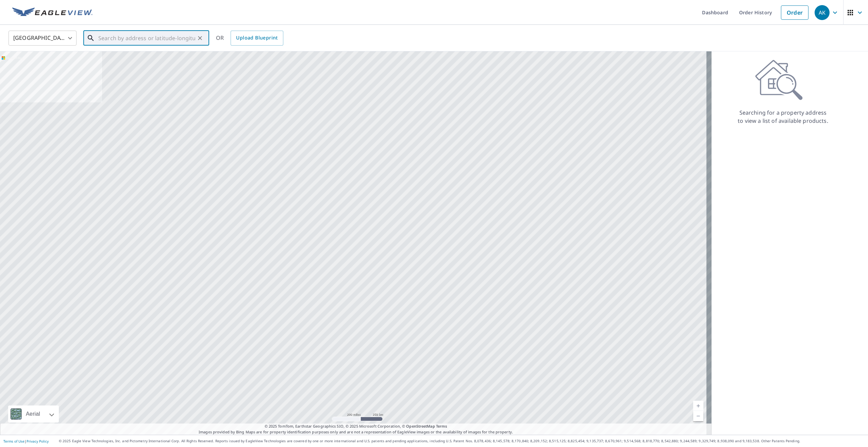 Image resolution: width=868 pixels, height=447 pixels. What do you see at coordinates (698, 406) in the screenshot?
I see `a: Current Level 5, Zoom In` at bounding box center [698, 406].